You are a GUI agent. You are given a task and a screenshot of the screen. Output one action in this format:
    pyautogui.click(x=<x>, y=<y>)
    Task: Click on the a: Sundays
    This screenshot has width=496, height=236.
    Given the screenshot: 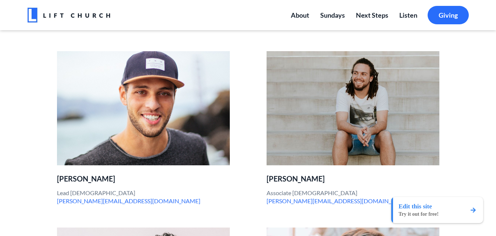 What is the action you would take?
    pyautogui.click(x=332, y=15)
    